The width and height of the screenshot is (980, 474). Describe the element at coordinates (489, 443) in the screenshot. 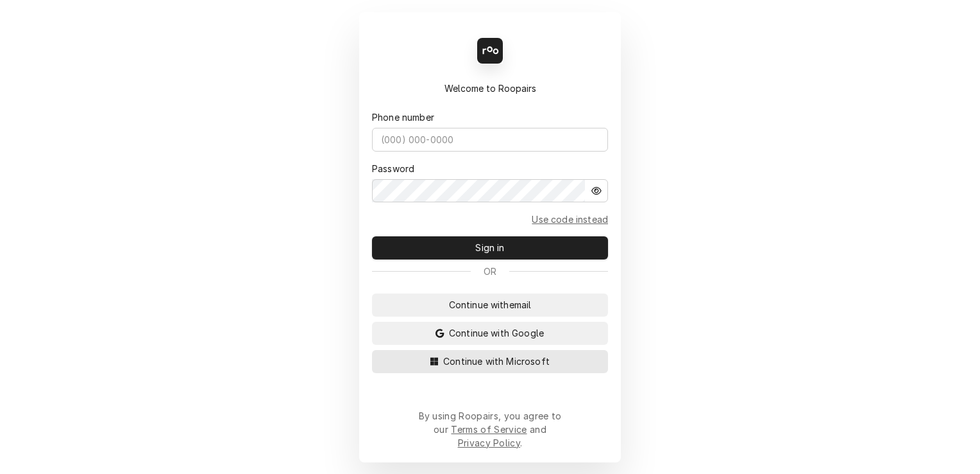

I see `a: Privacy Policy` at that location.